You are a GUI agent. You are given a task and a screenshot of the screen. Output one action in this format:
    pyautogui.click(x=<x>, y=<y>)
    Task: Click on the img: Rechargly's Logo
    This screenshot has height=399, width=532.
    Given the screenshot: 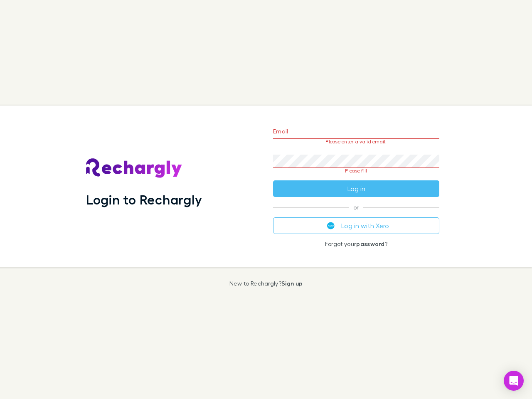 What is the action you would take?
    pyautogui.click(x=134, y=168)
    